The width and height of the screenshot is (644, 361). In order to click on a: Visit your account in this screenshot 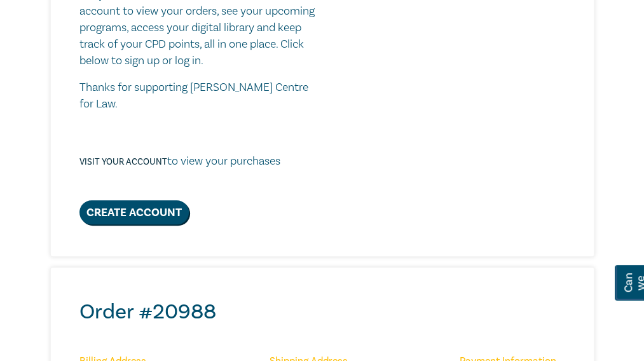, I will do `click(123, 162)`.